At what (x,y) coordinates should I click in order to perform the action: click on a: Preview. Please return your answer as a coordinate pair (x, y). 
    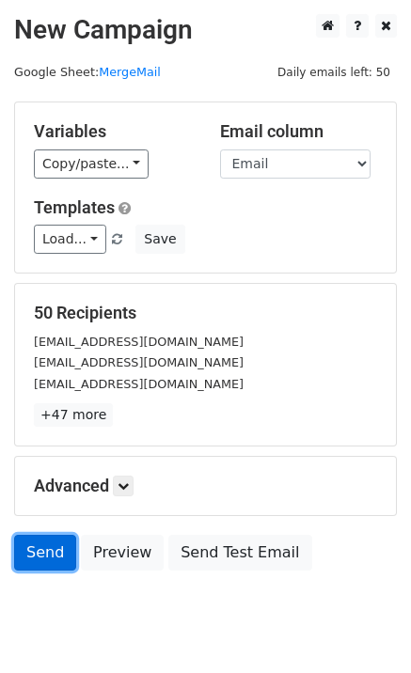
    Looking at the image, I should click on (122, 552).